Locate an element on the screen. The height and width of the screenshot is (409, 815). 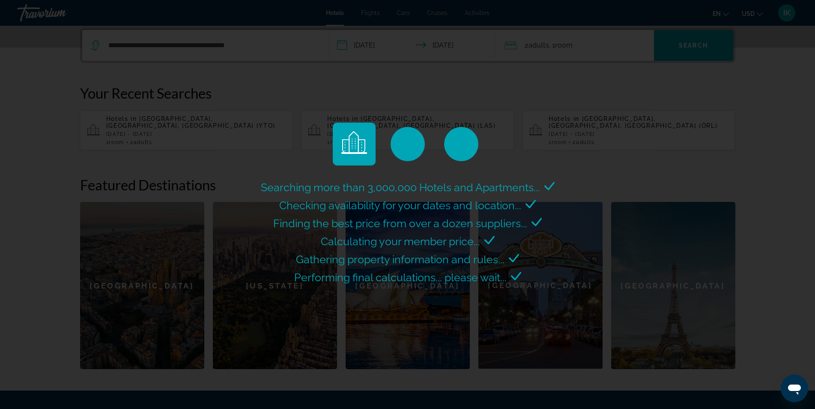
span: Searching more than 3,000,000 Hotels and Apartments... is located at coordinates (401, 187).